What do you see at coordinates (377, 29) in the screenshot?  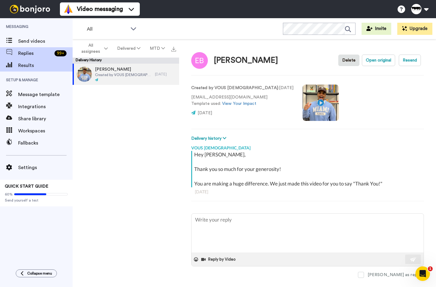 I see `button: Invite` at bounding box center [377, 29].